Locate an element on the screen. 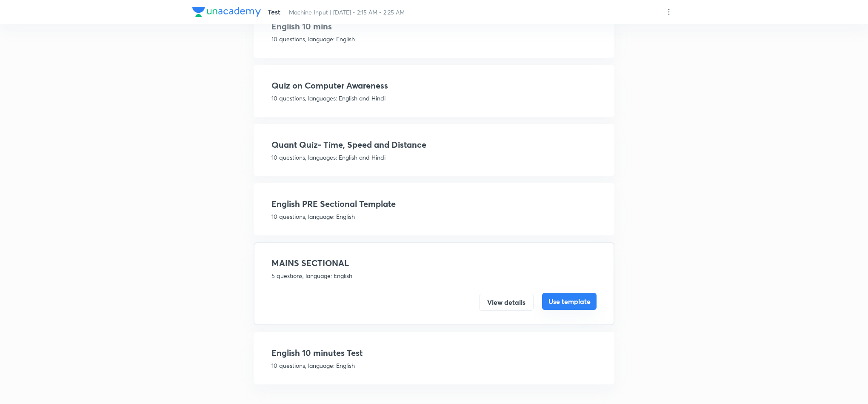 The width and height of the screenshot is (868, 404). h4: English 10 minutes Test is located at coordinates (434, 353).